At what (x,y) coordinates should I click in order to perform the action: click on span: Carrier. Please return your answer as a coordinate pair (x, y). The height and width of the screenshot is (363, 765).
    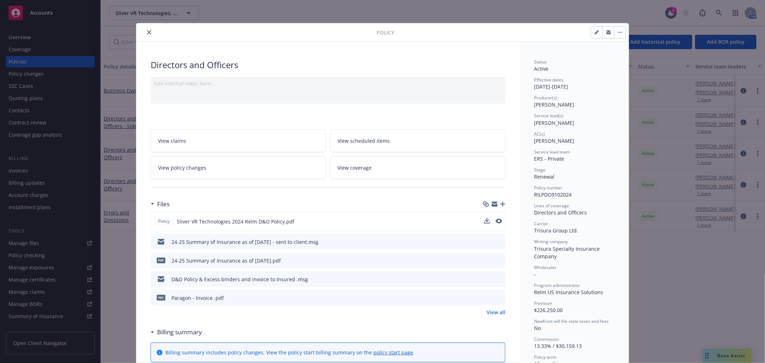
    Looking at the image, I should click on (541, 223).